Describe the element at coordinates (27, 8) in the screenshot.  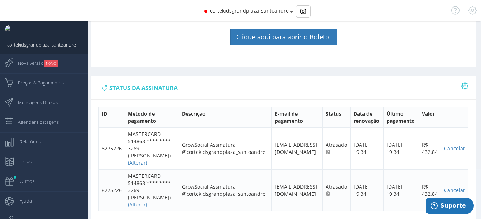
I see `span: Suporte` at that location.